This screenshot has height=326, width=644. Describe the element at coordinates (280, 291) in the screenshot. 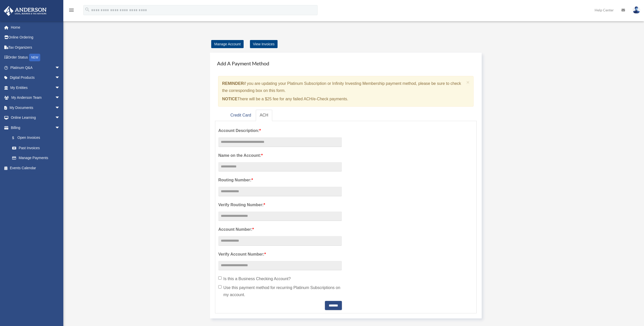

I see `label: Use this payment method for recurring Platinum Subscriptions on my account.` at that location.